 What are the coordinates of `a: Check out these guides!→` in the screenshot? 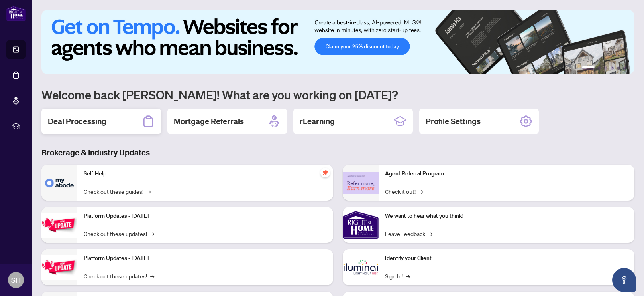 It's located at (117, 191).